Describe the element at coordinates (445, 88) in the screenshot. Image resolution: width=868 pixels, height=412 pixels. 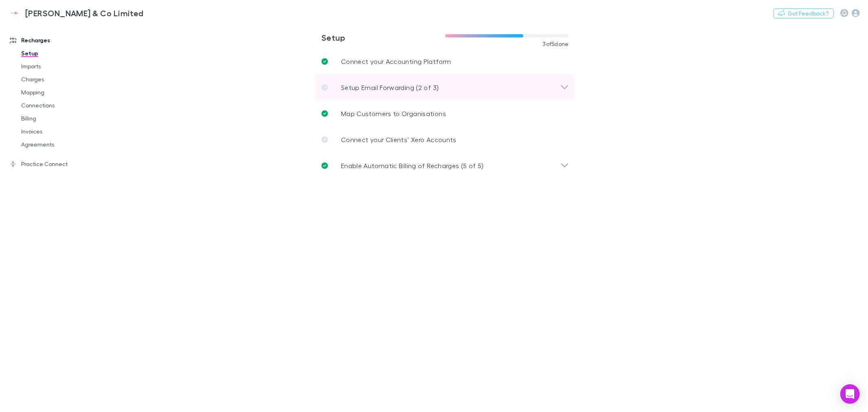
I see `div: Setup Email Forwarding (2 of 3)` at that location.